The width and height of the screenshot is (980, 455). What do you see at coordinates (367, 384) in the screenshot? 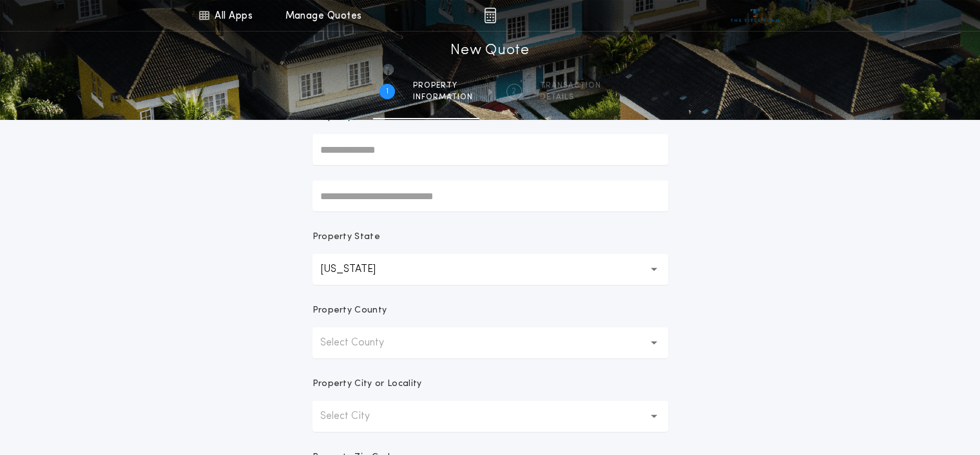
I see `p: Property City or Locality` at bounding box center [367, 384].